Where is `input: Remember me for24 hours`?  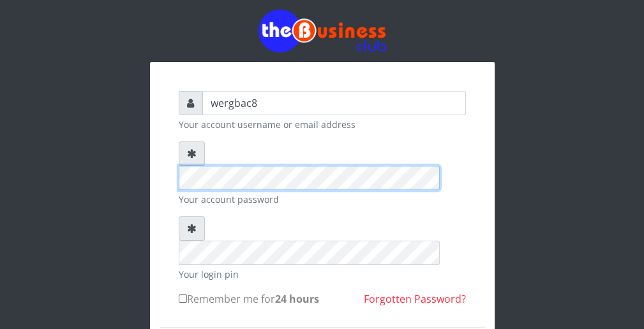 input: Remember me for24 hours is located at coordinates (183, 298).